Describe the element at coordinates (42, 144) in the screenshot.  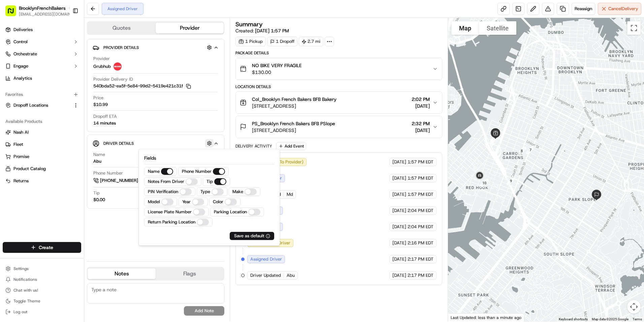
I see `button: Fleet` at that location.